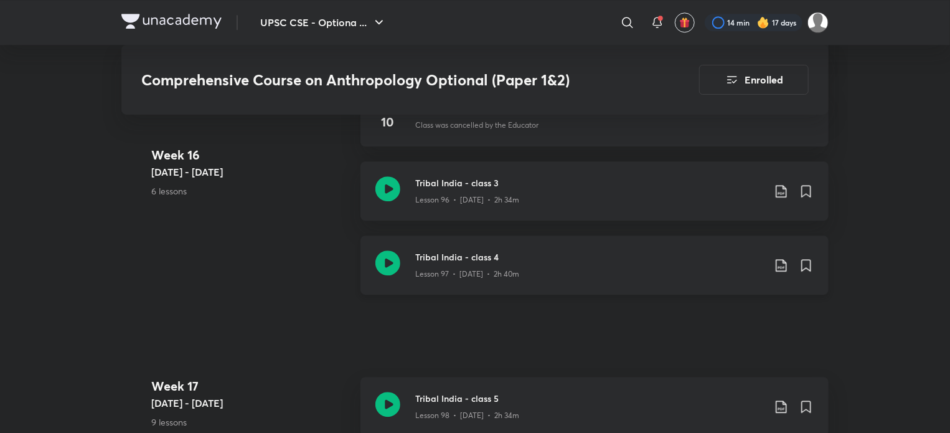  What do you see at coordinates (323, 22) in the screenshot?
I see `button: UPSC CSE - Optiona ...` at bounding box center [323, 22].